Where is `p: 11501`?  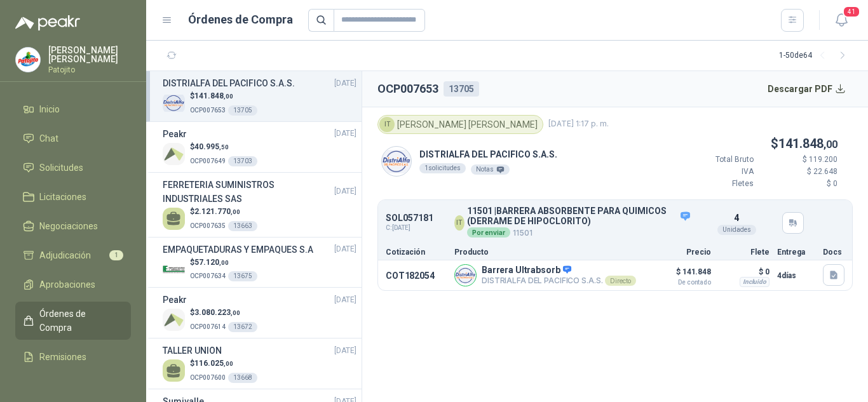 p: 11501 is located at coordinates (578, 233).